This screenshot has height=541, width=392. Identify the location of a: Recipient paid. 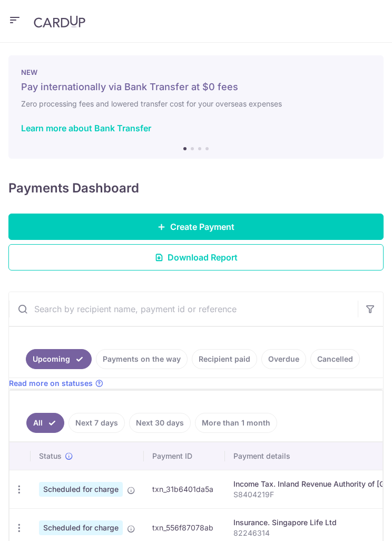
(224, 359).